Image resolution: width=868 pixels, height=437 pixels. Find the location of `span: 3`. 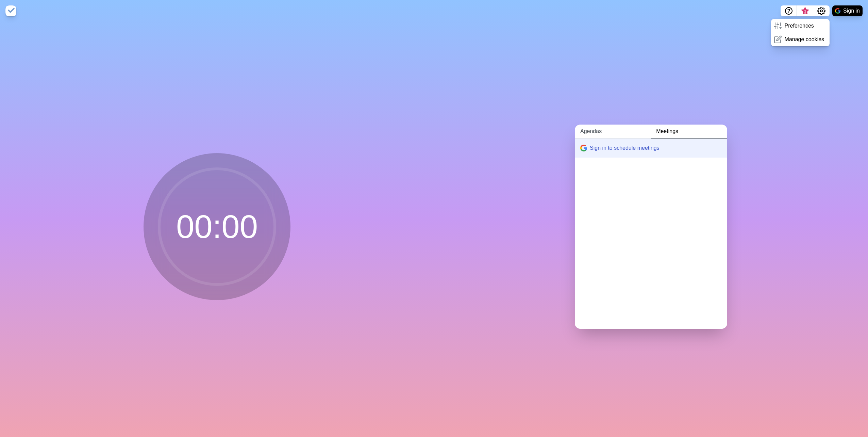

span: 3 is located at coordinates (805, 11).